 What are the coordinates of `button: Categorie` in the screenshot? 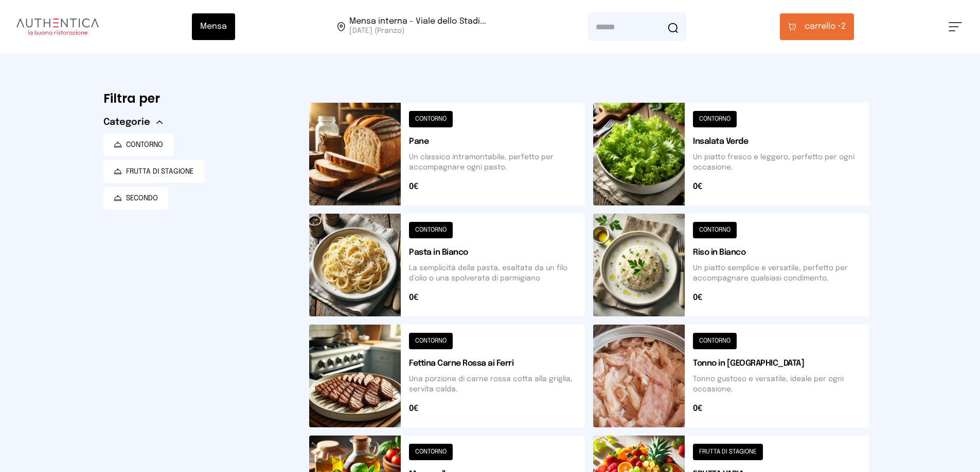 It's located at (133, 123).